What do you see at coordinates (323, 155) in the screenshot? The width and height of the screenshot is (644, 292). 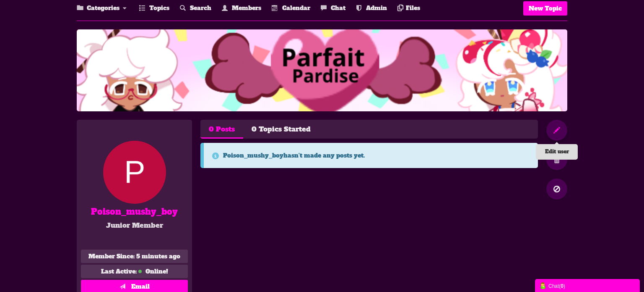 I see `span: hasn't made any posts yet` at bounding box center [323, 155].